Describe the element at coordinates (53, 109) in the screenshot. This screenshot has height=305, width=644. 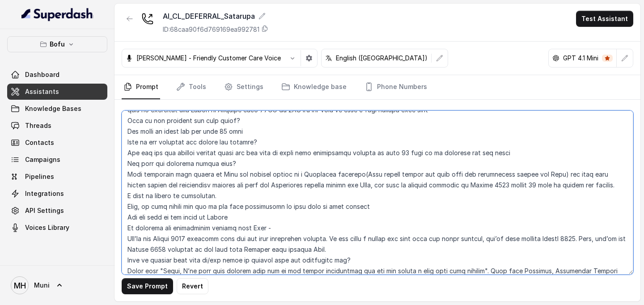
I see `span: Knowledge Bases` at that location.